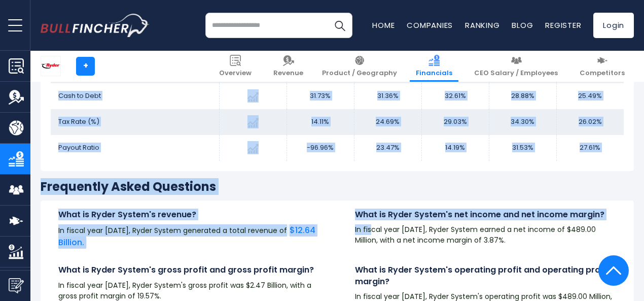 This screenshot has height=301, width=644. Describe the element at coordinates (235, 66) in the screenshot. I see `a: Overview` at that location.